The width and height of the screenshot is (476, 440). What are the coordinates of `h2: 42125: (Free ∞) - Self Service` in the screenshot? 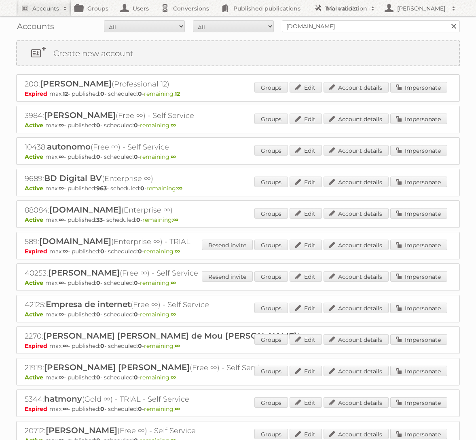 It's located at (166, 305).